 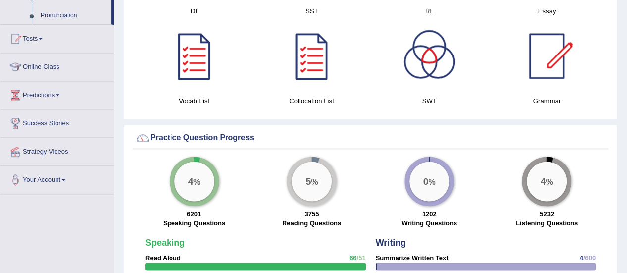 What do you see at coordinates (194, 223) in the screenshot?
I see `label: Speaking Questions` at bounding box center [194, 223].